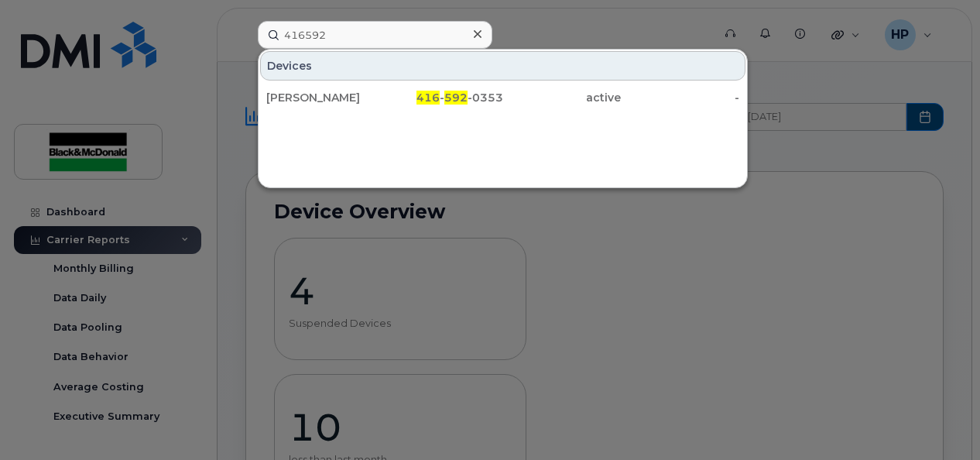 This screenshot has width=980, height=460. What do you see at coordinates (428, 97) in the screenshot?
I see `span: 416` at bounding box center [428, 97].